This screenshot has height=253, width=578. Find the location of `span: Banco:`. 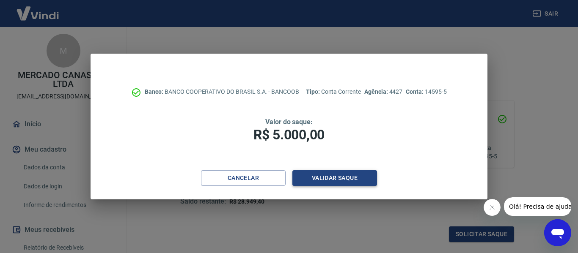

span: Banco: is located at coordinates (154, 92).